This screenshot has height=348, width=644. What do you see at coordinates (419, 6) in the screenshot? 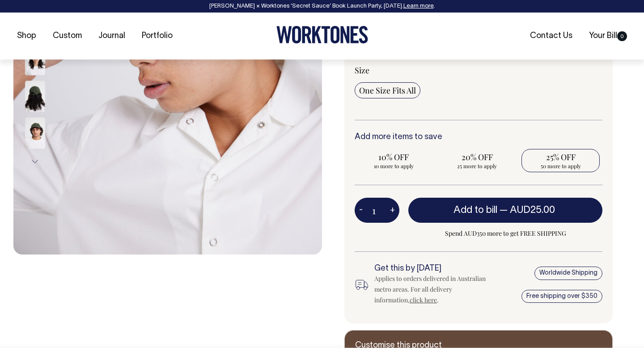
I see `a: Learn more` at bounding box center [419, 6].